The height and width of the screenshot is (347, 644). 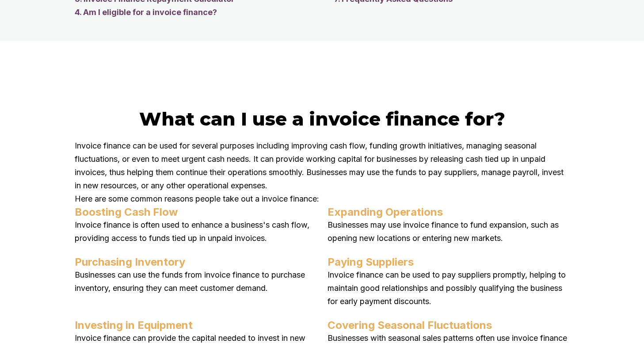 I want to click on p: Here are some common reasons people take out a invoice finance:, so click(x=322, y=199).